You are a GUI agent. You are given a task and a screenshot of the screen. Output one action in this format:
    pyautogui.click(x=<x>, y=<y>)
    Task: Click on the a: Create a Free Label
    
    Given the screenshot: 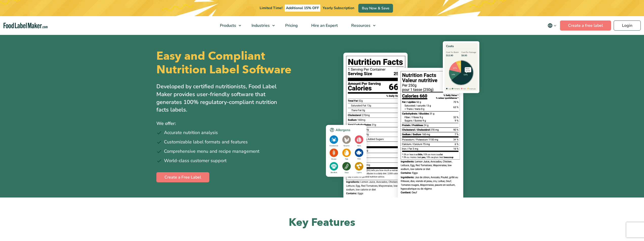 What is the action you would take?
    pyautogui.click(x=183, y=177)
    